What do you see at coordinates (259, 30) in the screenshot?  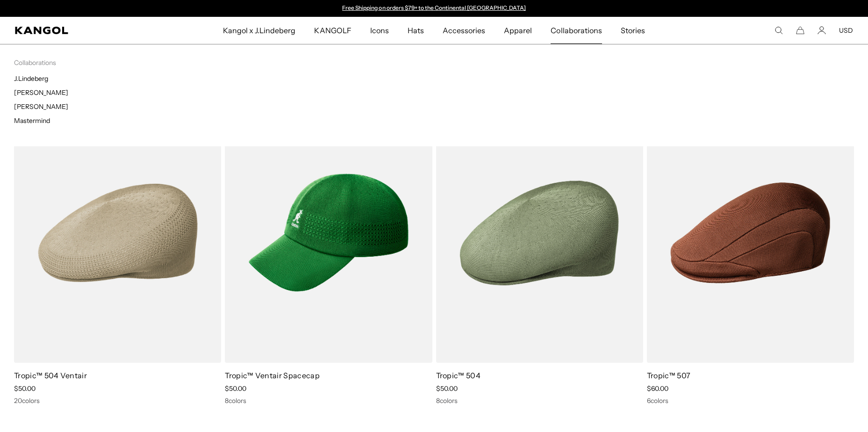 I see `span: Kangol x J.Lindeberg` at bounding box center [259, 30].